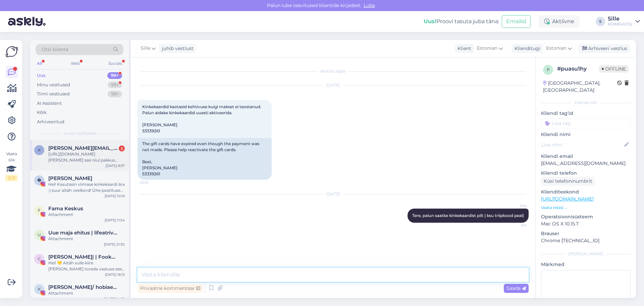 The width and height of the screenshot is (644, 306). Describe the element at coordinates (468, 215) in the screenshot. I see `span: Tere, palun saatke kinkekaardist pilt ( ksu triipkood peal)` at that location.